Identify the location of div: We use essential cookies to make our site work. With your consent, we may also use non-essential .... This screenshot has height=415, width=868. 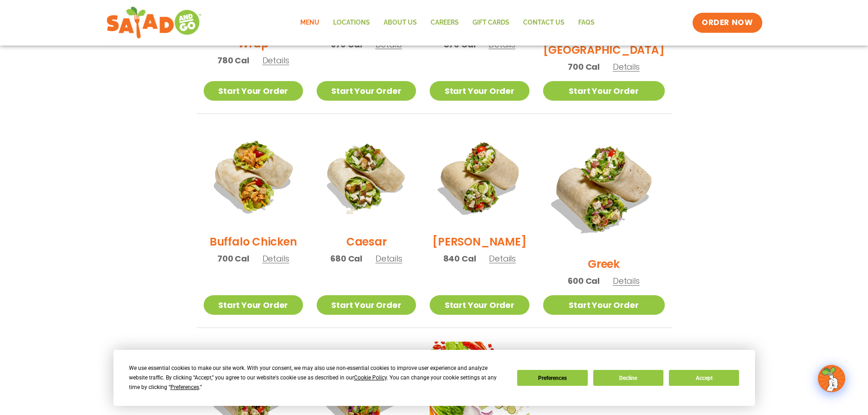
(317, 378).